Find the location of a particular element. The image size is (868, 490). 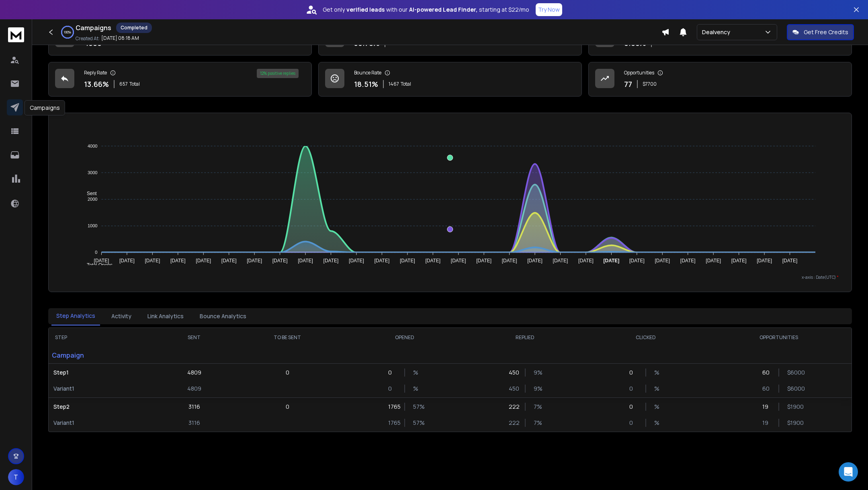

button: Step Analytics is located at coordinates (75, 316).